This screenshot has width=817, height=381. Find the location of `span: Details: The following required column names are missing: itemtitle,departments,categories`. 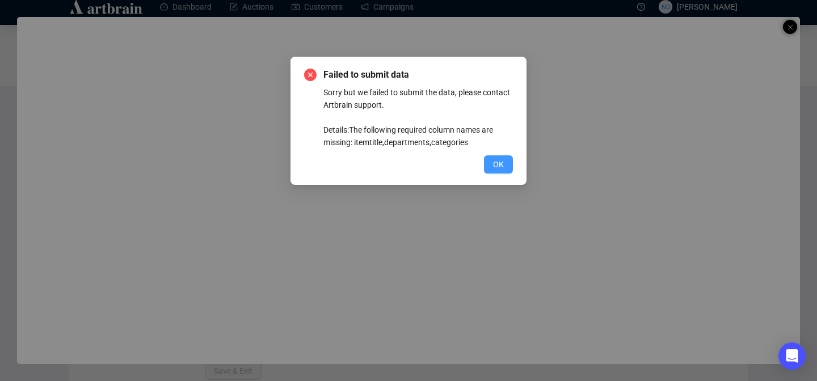

span: Details: The following required column names are missing: itemtitle,departments,categories is located at coordinates (408, 136).